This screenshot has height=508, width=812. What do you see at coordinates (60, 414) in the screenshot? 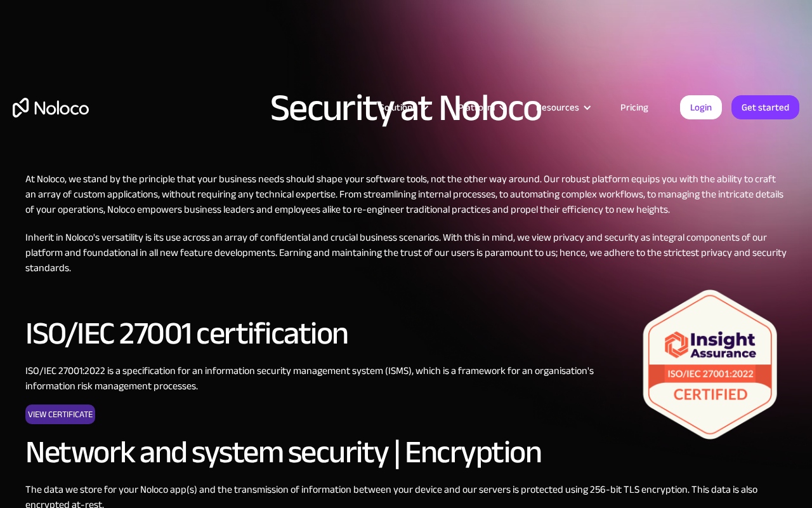
I see `a: View Certificate` at bounding box center [60, 414].